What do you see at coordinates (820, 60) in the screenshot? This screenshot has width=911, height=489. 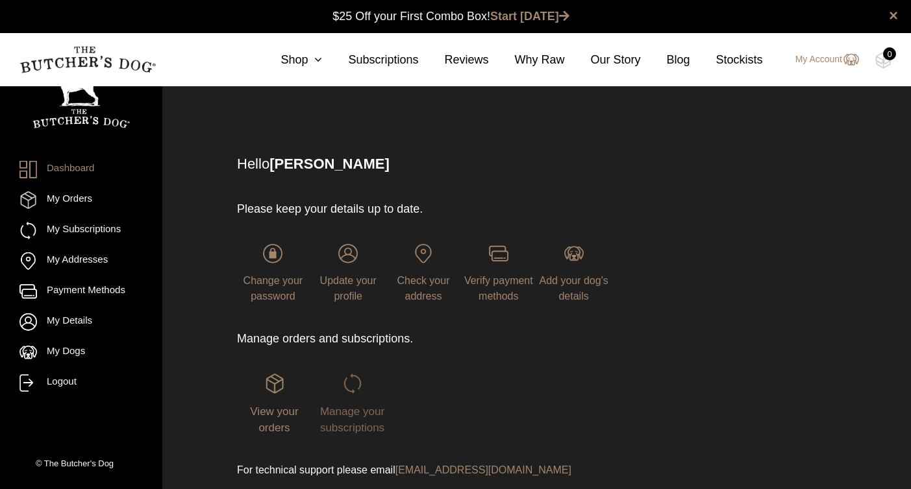 I see `a: My Account` at bounding box center [820, 60].